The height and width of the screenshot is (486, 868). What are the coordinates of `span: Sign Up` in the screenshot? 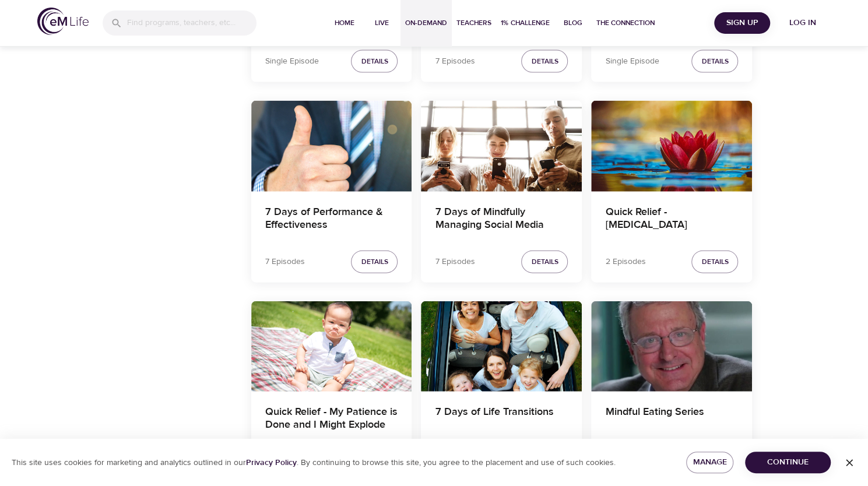 It's located at (742, 23).